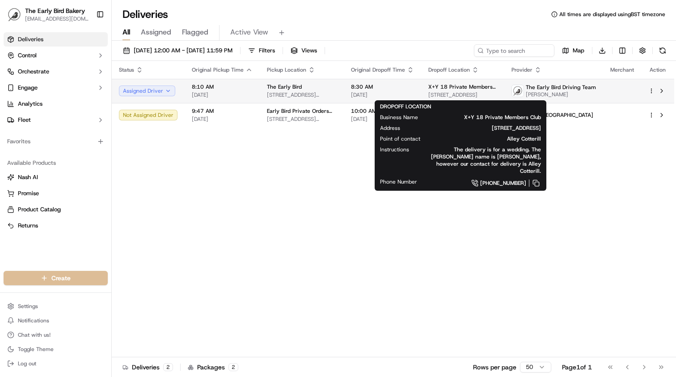  Describe the element at coordinates (34, 120) in the screenshot. I see `div: Past conversations` at that location.